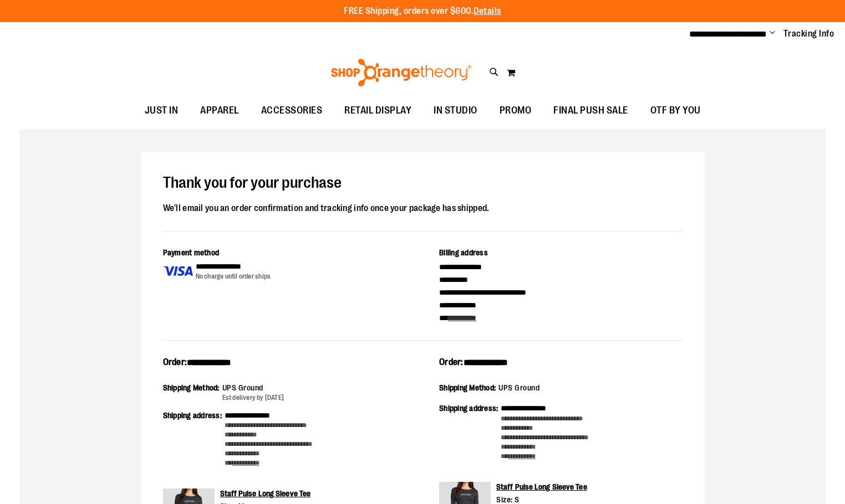  I want to click on span: PROMO, so click(516, 110).